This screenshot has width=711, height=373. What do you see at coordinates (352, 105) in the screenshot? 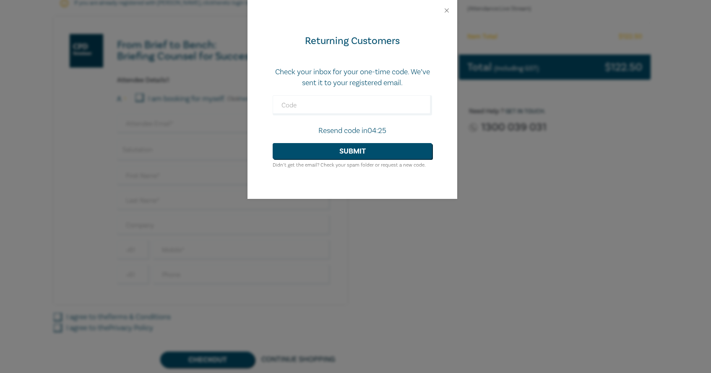
I see `input: Code` at bounding box center [352, 105].